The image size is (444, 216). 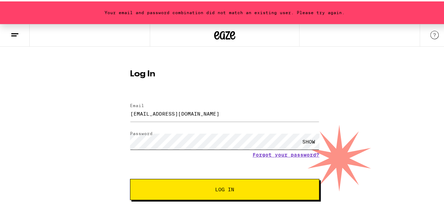 I want to click on label: Password, so click(x=141, y=132).